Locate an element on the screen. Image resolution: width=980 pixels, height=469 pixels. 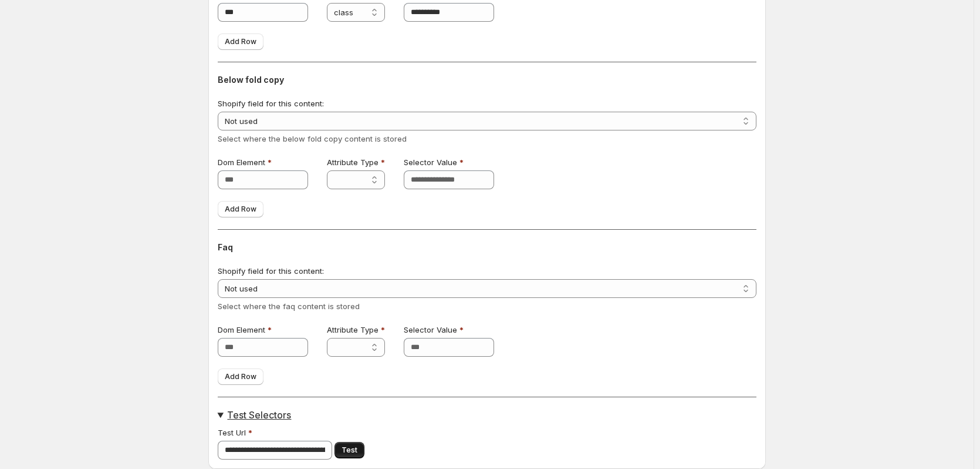
h3: Faq is located at coordinates (487, 247).